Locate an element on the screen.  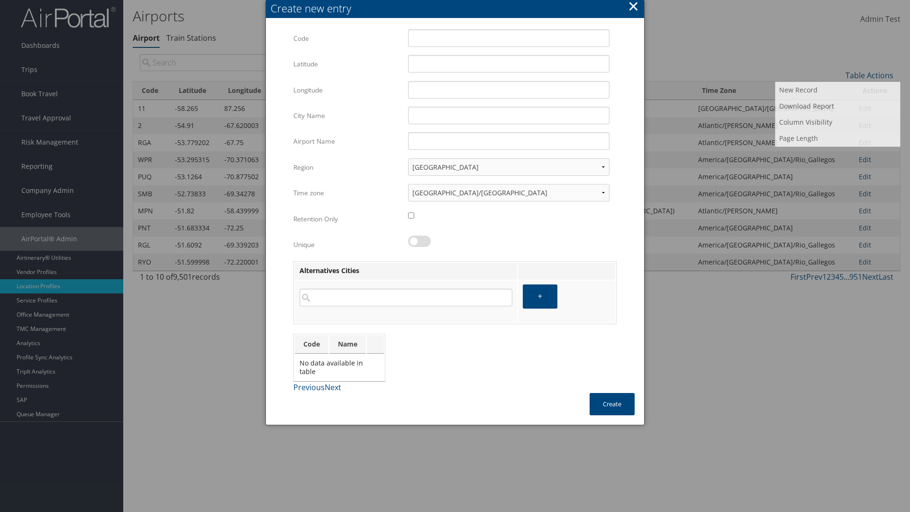
a: Next is located at coordinates (333, 387).